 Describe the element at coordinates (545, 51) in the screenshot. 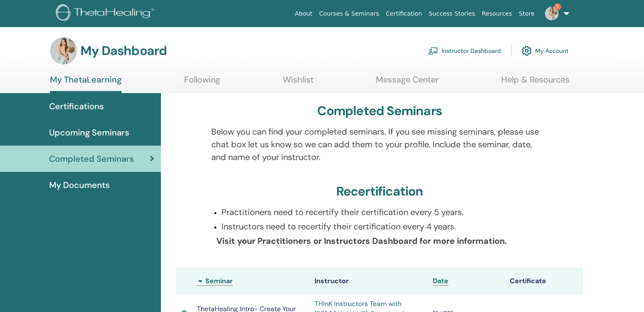

I see `a: My Account` at that location.